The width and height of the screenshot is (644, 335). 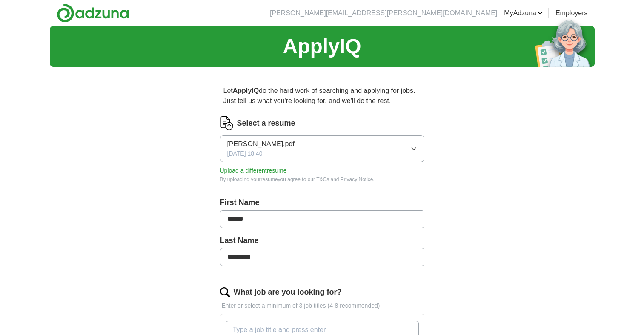 What do you see at coordinates (322, 179) in the screenshot?
I see `div: By uploading your resume you agree to our and .` at bounding box center [322, 179].